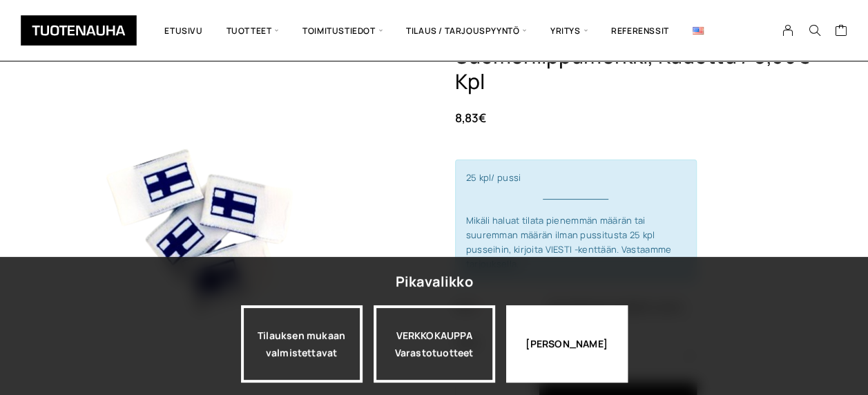 The height and width of the screenshot is (395, 868). What do you see at coordinates (78, 30) in the screenshot?
I see `img: Tuotenauha Oy` at bounding box center [78, 30].